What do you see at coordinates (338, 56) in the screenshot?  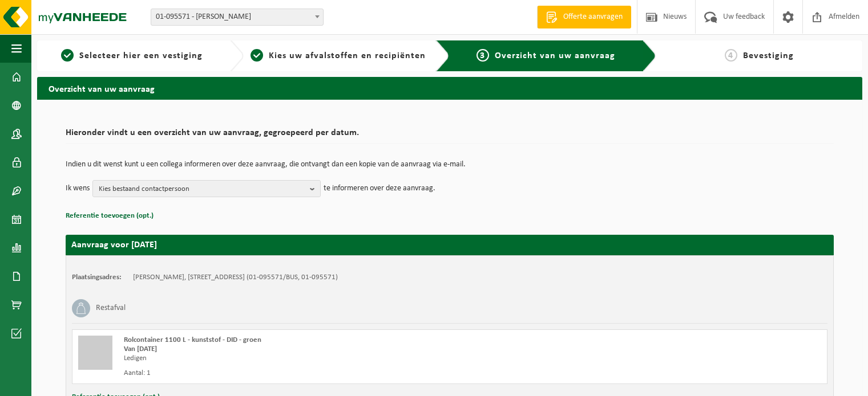 I see `a: 2Kies uw afvalstoffen en recipiënten` at bounding box center [338, 56].